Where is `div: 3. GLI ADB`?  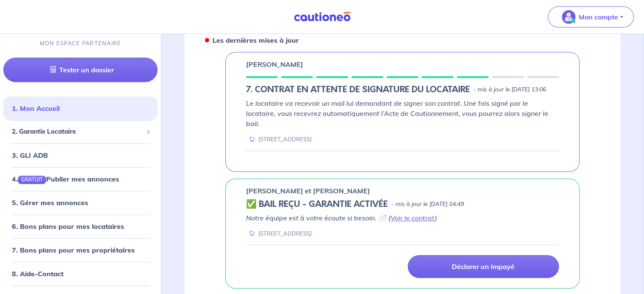 div: 3. GLI ADB is located at coordinates (80, 155).